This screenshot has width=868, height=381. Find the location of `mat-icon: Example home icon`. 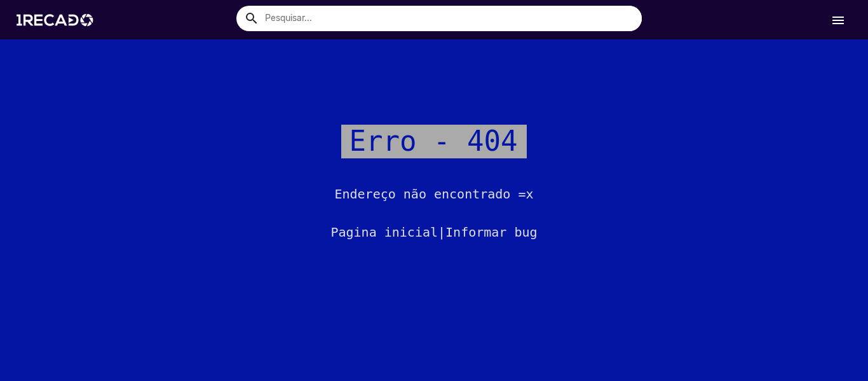

mat-icon: Example home icon is located at coordinates (252, 18).